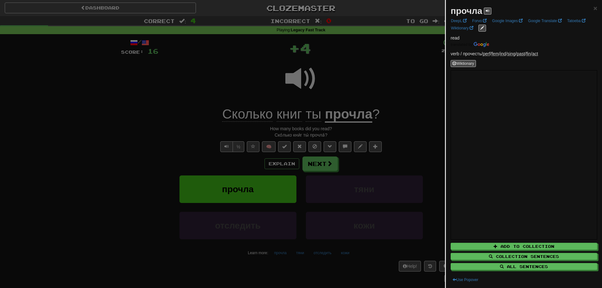 Image resolution: width=602 pixels, height=288 pixels. Describe the element at coordinates (470, 45) in the screenshot. I see `img: Color short` at that location.